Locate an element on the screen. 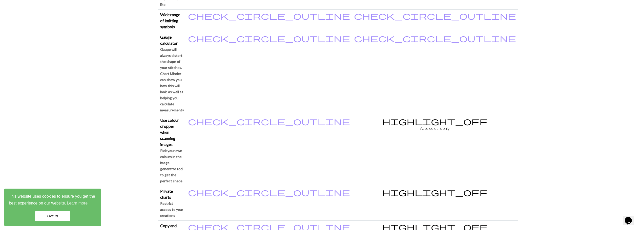 Image resolution: width=644 pixels, height=230 pixels. span: This website uses cookies to ensure you get the best experience on our website. is located at coordinates (53, 200).